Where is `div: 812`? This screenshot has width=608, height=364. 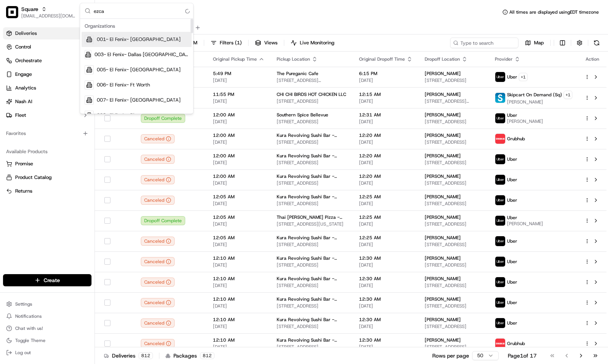 div: 812 is located at coordinates (146, 356).